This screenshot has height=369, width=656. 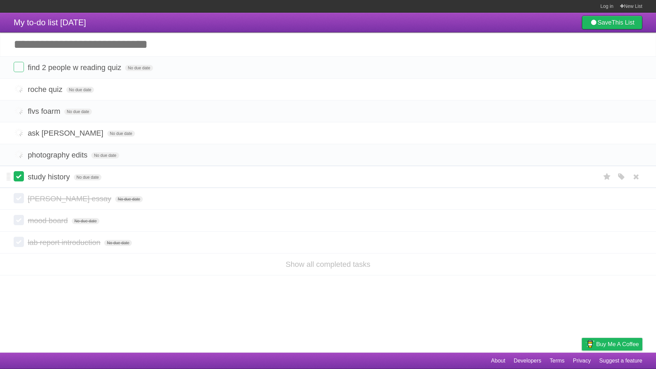 I want to click on img: Buy me a coffee, so click(x=590, y=344).